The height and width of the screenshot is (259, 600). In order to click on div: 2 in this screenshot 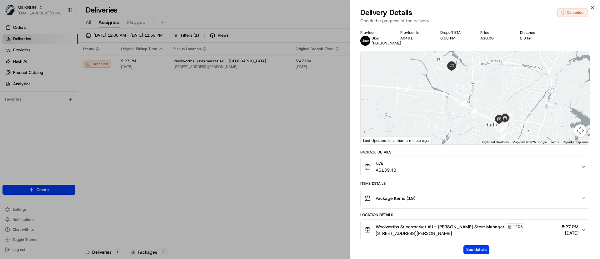, I will do `click(549, 71)`.